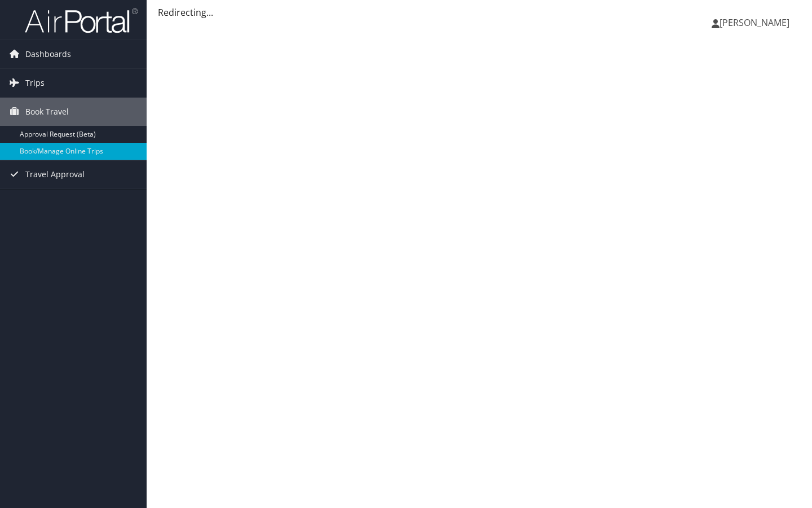 The height and width of the screenshot is (508, 812). What do you see at coordinates (35, 83) in the screenshot?
I see `span: Trips` at bounding box center [35, 83].